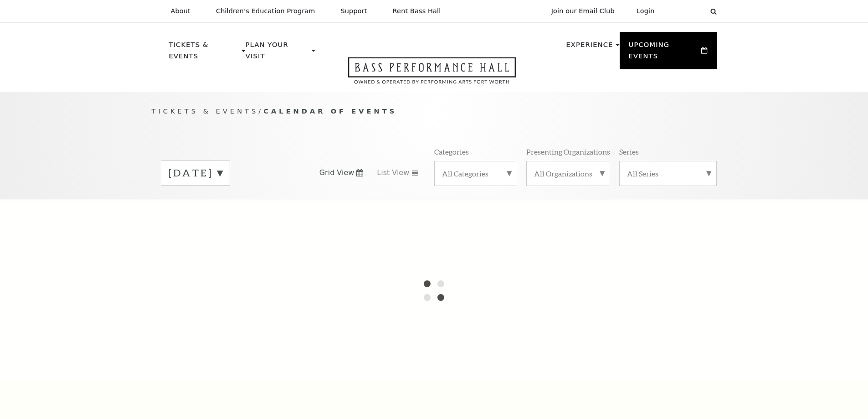 Image resolution: width=868 pixels, height=419 pixels. I want to click on p: Series, so click(629, 151).